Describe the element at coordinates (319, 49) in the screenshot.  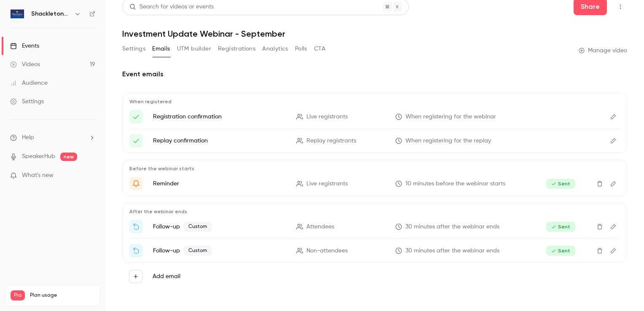
I see `button: CTA` at that location.